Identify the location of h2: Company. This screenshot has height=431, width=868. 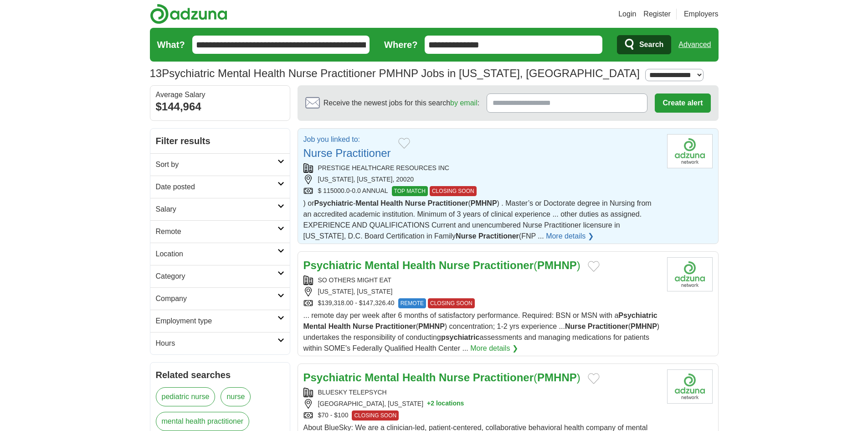
(216, 299).